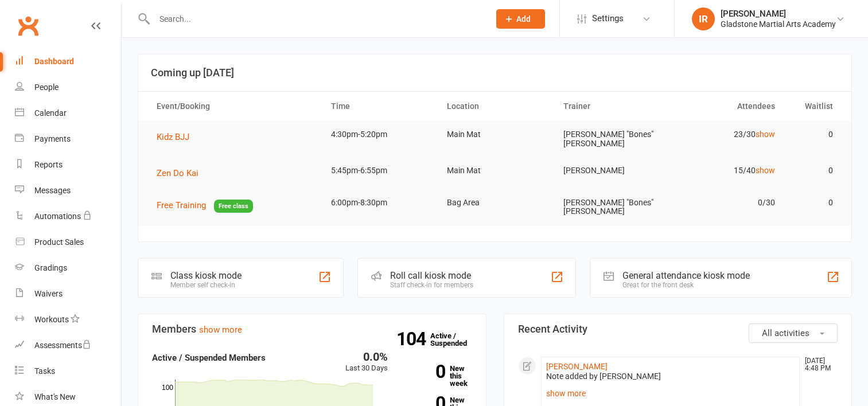 Image resolution: width=868 pixels, height=406 pixels. I want to click on th: Waitlist, so click(814, 106).